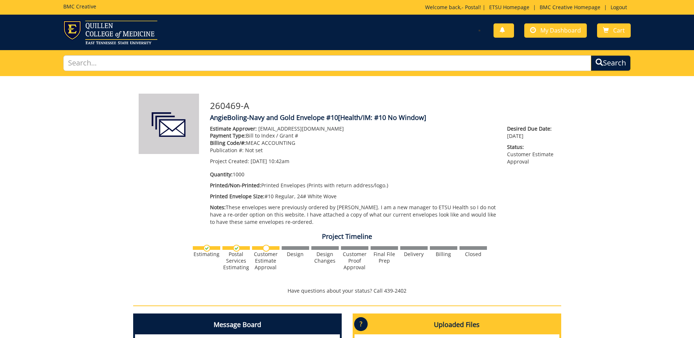 The width and height of the screenshot is (694, 338). What do you see at coordinates (354, 261) in the screenshot?
I see `div: Customer Proof Approval` at bounding box center [354, 261].